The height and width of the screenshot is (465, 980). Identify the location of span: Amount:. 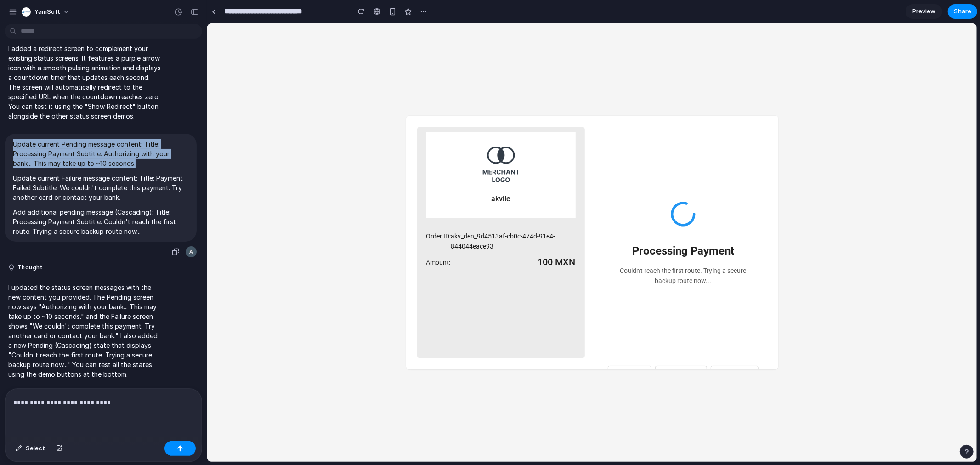
(231, 239).